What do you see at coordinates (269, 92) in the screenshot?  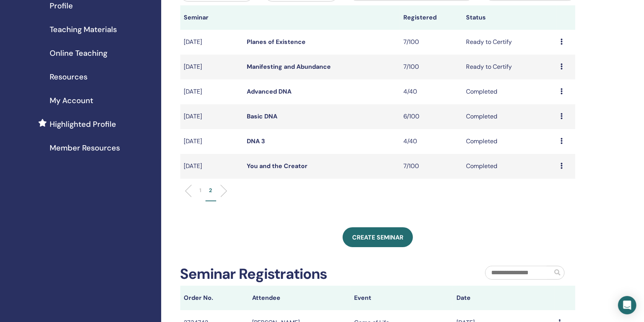 I see `a: Advanced DNA` at bounding box center [269, 92].